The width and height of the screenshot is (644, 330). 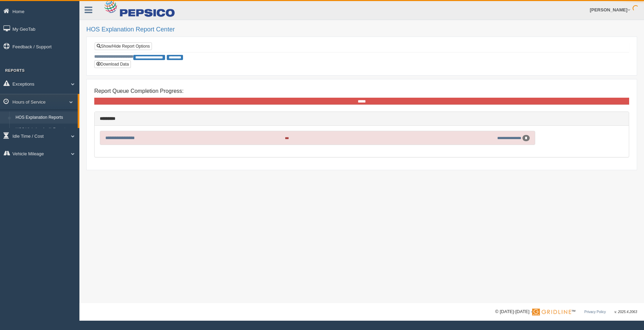 What do you see at coordinates (625, 311) in the screenshot?
I see `span: v. 2025.4.2063` at bounding box center [625, 311].